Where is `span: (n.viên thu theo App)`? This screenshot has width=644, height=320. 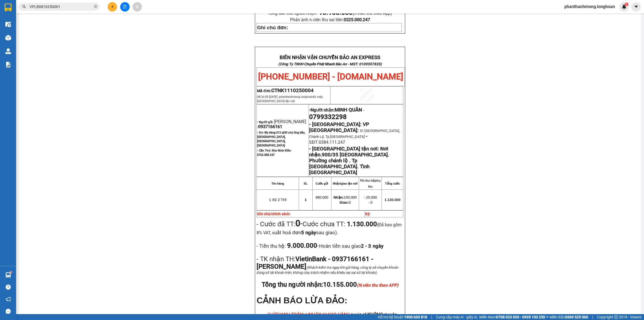
span: (n.viên thu theo App) is located at coordinates (355, 13).